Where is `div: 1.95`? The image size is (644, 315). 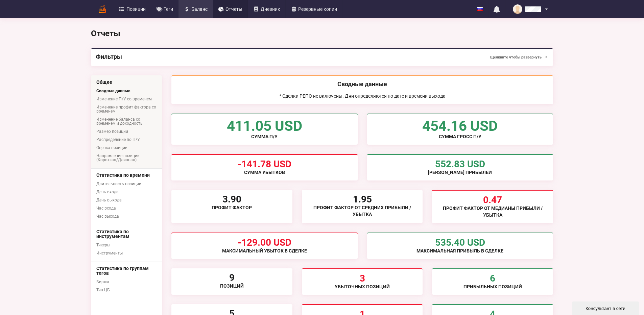 div: 1.95 is located at coordinates (362, 199).